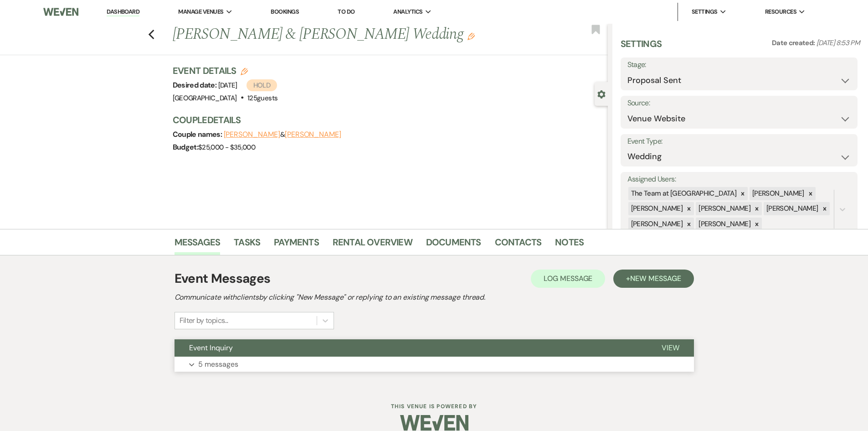 The width and height of the screenshot is (868, 431). What do you see at coordinates (601, 94) in the screenshot?
I see `button: Close lead details` at bounding box center [601, 94].